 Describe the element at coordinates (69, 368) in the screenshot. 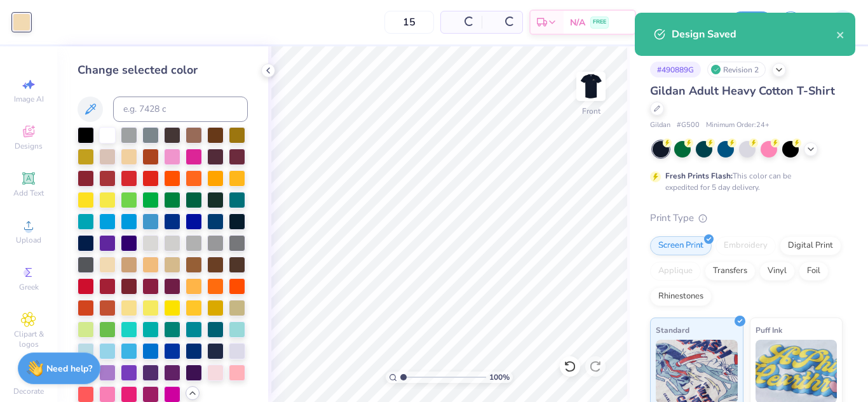

I see `strong: Need help?` at that location.